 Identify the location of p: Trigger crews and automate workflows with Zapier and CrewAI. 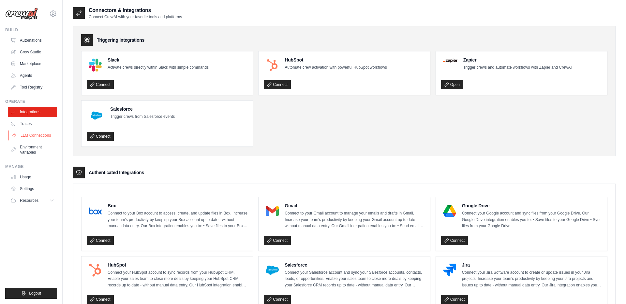
(517, 68).